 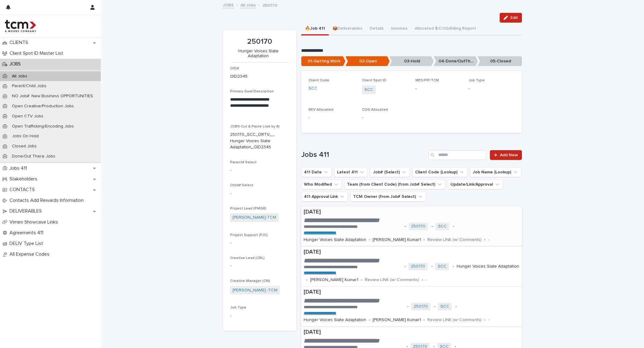 I want to click on p: 04-Done/OutThere, so click(x=456, y=61).